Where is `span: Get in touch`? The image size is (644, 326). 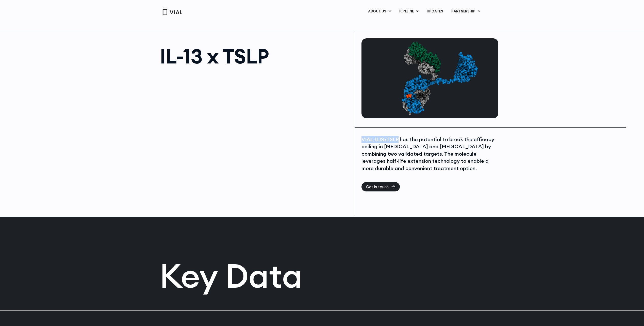
span: Get in touch is located at coordinates (377, 187).